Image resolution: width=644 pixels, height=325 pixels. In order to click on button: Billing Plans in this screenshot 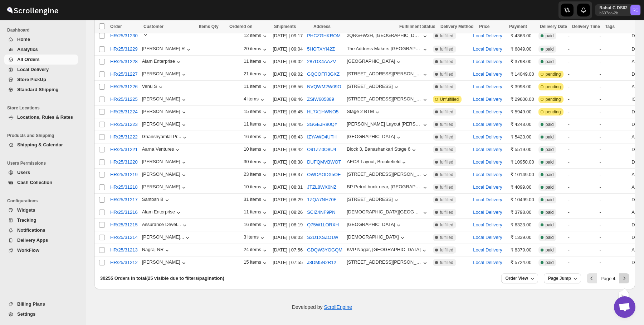, I will do `click(41, 304)`.